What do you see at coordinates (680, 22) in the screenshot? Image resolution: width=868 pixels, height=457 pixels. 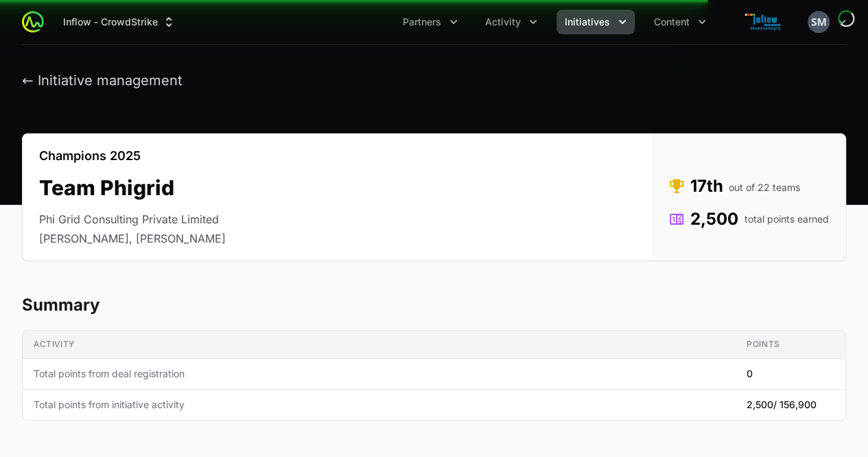 I see `div: Content menu` at bounding box center [680, 22].